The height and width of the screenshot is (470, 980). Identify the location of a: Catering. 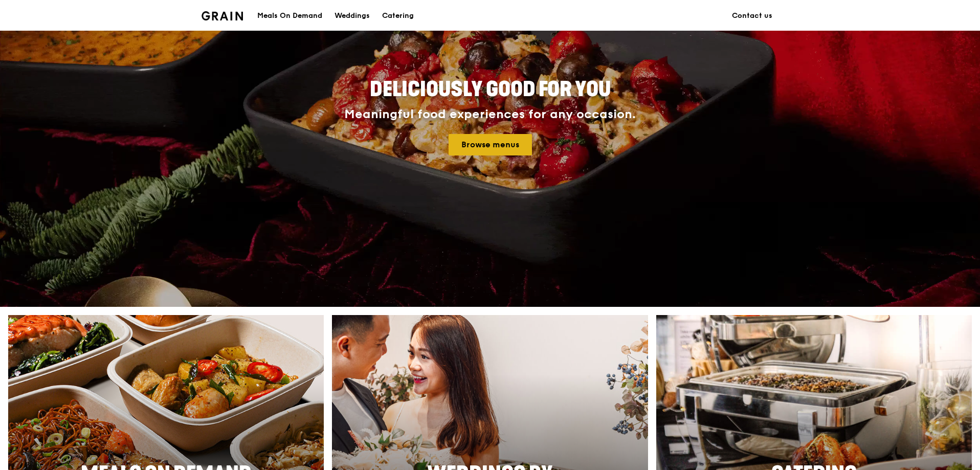
(398, 16).